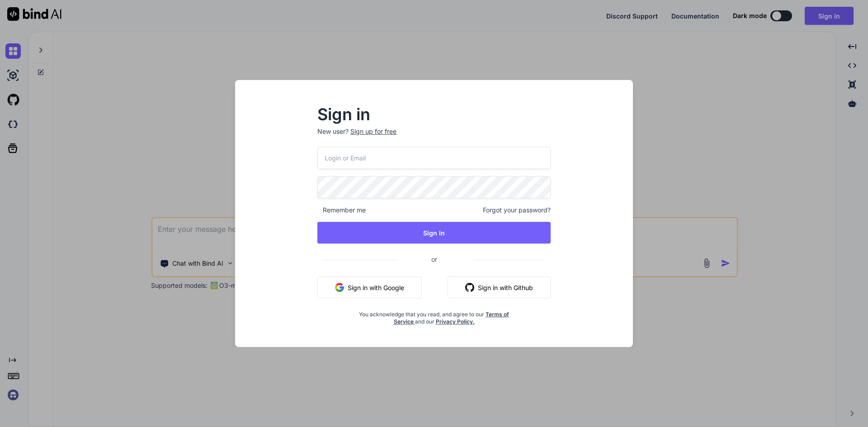 The width and height of the screenshot is (868, 427). I want to click on img: github, so click(470, 287).